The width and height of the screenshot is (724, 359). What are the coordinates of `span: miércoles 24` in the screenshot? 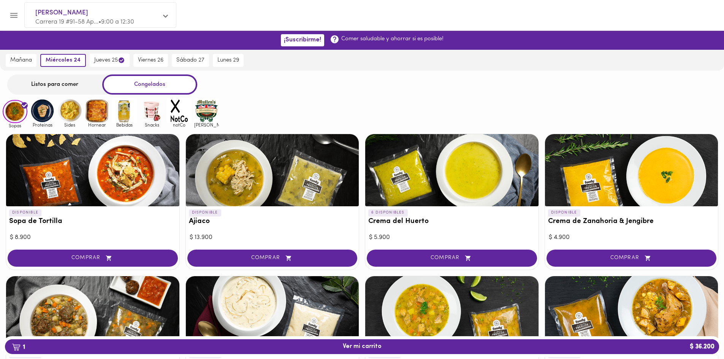 It's located at (63, 60).